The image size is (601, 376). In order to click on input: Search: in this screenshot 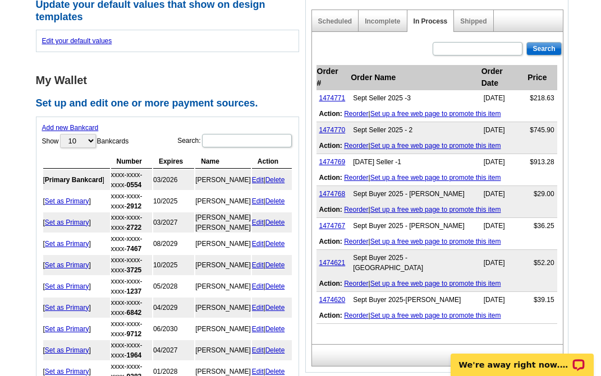, I will do `click(247, 141)`.